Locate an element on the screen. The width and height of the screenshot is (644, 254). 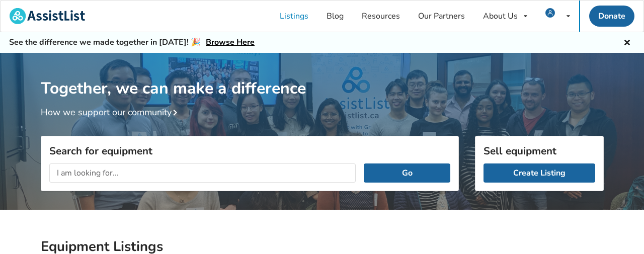
a: Resources is located at coordinates (381, 16).